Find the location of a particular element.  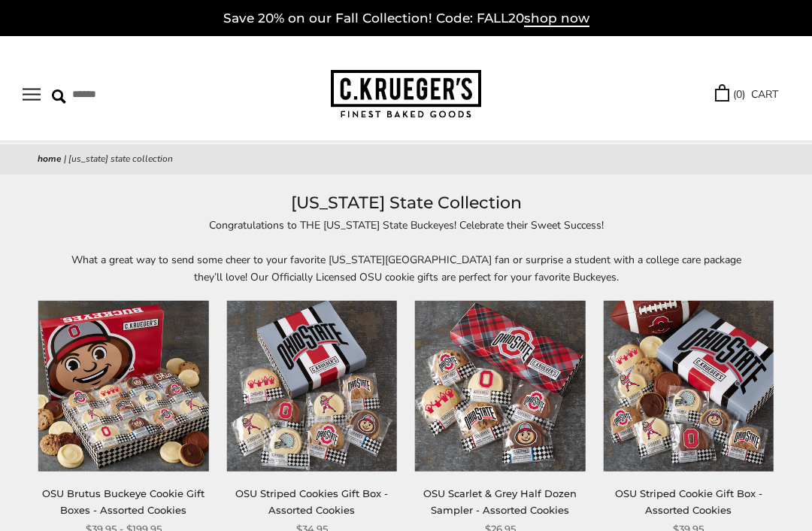

input: Search is located at coordinates (129, 94).